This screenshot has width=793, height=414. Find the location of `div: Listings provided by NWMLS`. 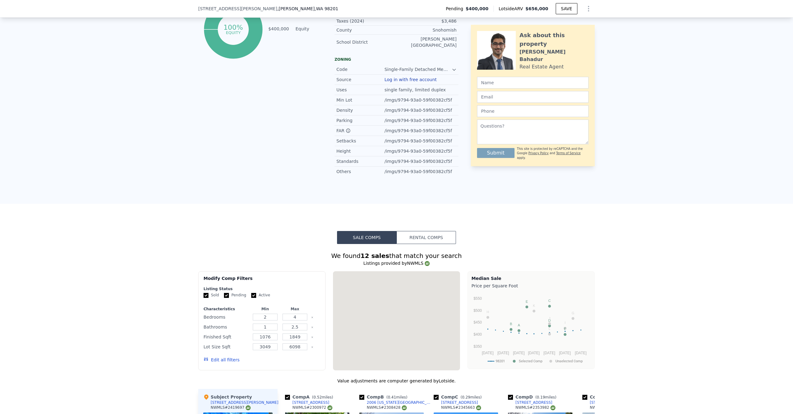

div: Listings provided by NWMLS is located at coordinates (396, 263).